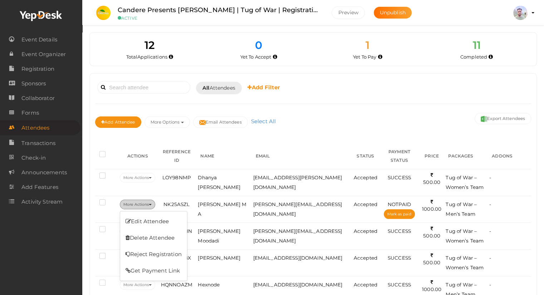 Image resolution: width=544 pixels, height=295 pixels. I want to click on i: Accepted by organizer and yet to make payment, so click(380, 57).